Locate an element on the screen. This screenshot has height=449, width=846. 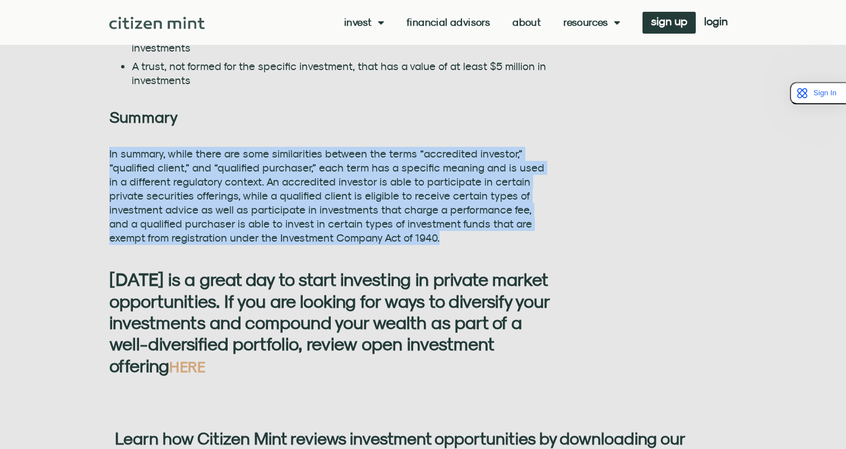
img: Citizen Mint is located at coordinates (157, 23).